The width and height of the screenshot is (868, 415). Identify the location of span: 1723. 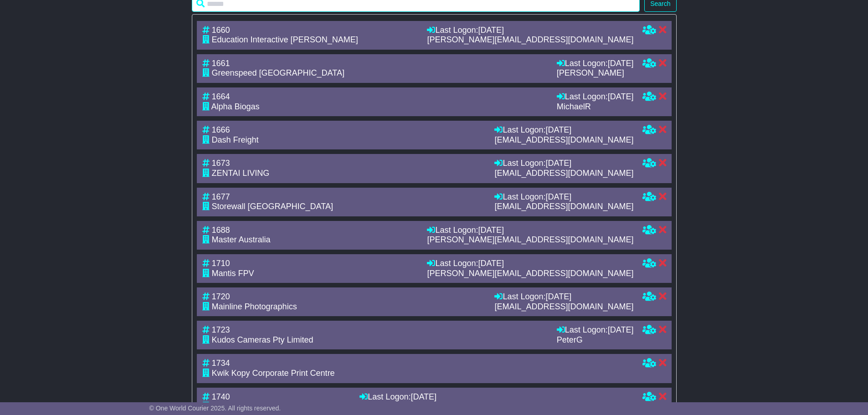
(221, 330).